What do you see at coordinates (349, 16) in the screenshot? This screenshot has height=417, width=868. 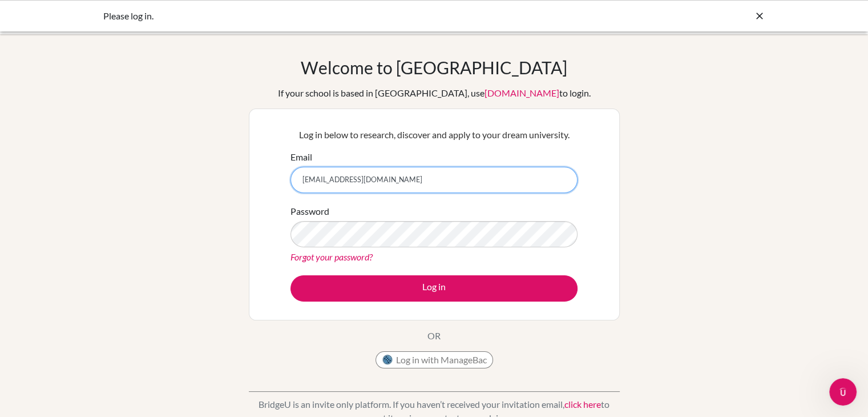 I see `div: Please log in.` at bounding box center [349, 16].